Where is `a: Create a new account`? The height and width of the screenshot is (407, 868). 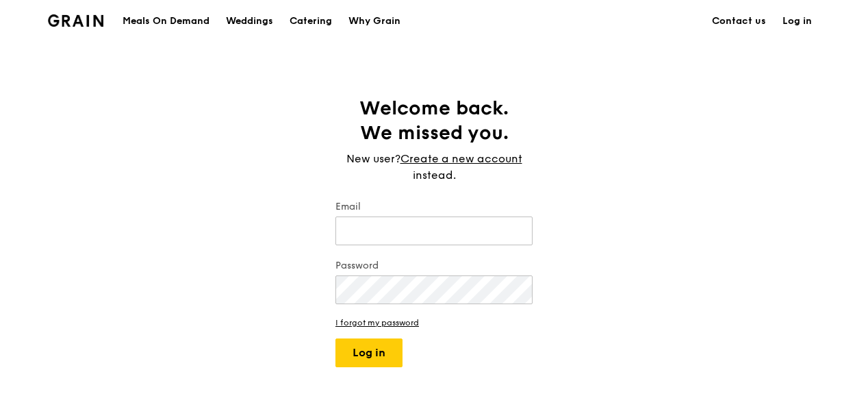 a: Create a new account is located at coordinates (461, 159).